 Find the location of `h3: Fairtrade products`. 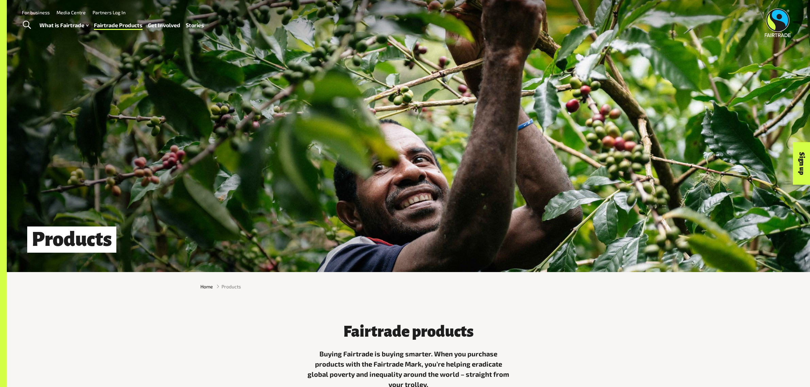

h3: Fairtrade products is located at coordinates (409, 332).